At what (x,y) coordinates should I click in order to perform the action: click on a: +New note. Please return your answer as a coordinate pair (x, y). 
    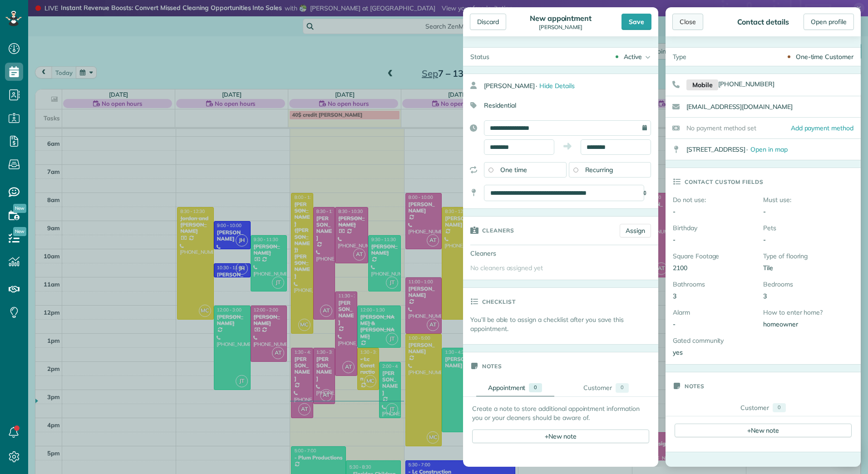
    Looking at the image, I should click on (560, 436).